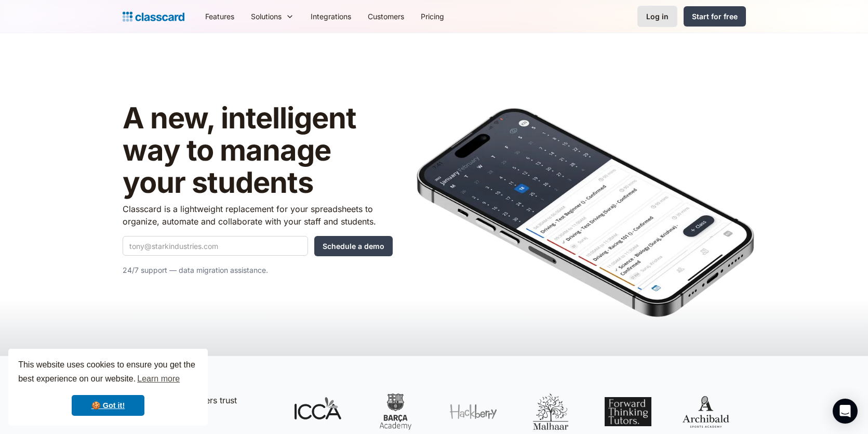 This screenshot has height=434, width=868. I want to click on a: Start for free, so click(715, 16).